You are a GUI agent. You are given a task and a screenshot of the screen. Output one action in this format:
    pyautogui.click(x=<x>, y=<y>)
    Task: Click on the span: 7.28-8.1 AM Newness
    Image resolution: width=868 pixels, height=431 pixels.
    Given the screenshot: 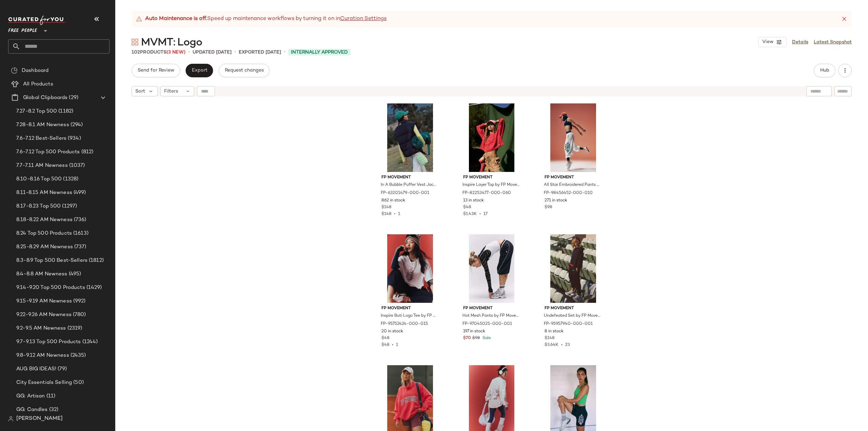 What is the action you would take?
    pyautogui.click(x=43, y=125)
    